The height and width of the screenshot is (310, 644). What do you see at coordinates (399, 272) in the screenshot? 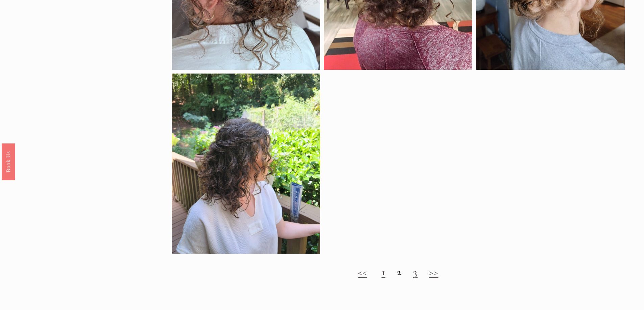
I see `strong: 2` at bounding box center [399, 272].